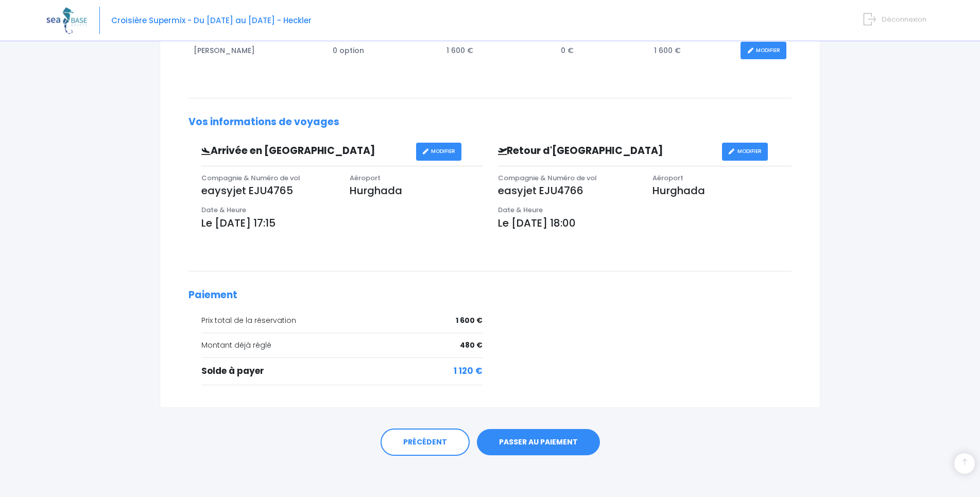 This screenshot has width=980, height=497. What do you see at coordinates (342, 371) in the screenshot?
I see `div: Solde à payer` at bounding box center [342, 371].